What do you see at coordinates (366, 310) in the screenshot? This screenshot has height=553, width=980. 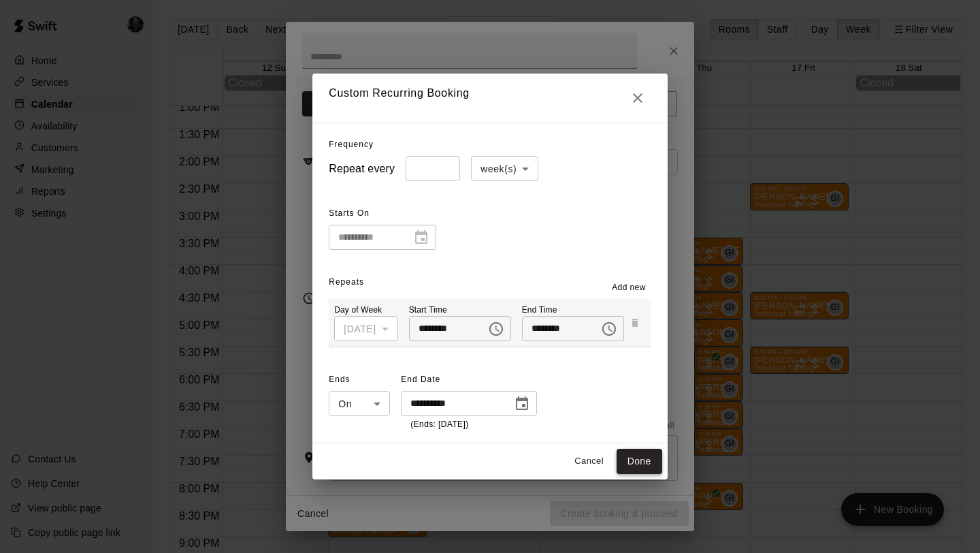 I see `p: Day of Week` at bounding box center [366, 310].